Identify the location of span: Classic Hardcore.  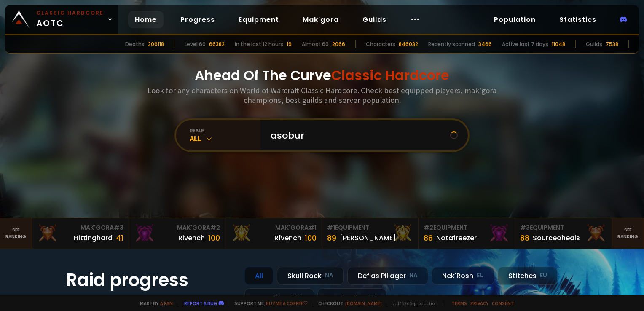
(390, 75).